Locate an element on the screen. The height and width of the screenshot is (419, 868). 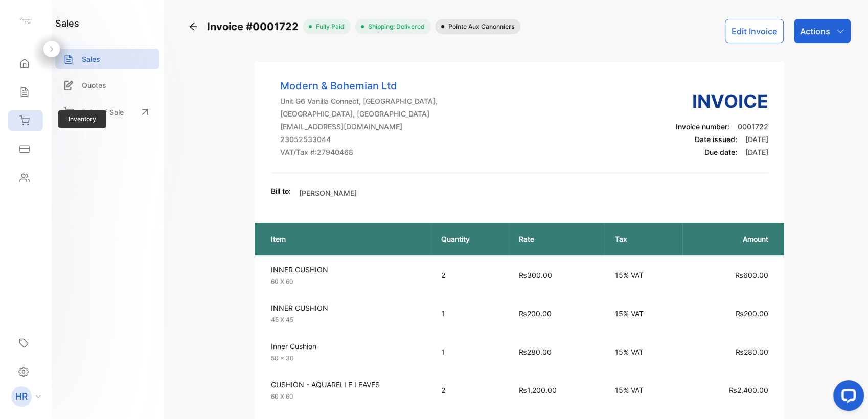
span: Inventory is located at coordinates (82, 119).